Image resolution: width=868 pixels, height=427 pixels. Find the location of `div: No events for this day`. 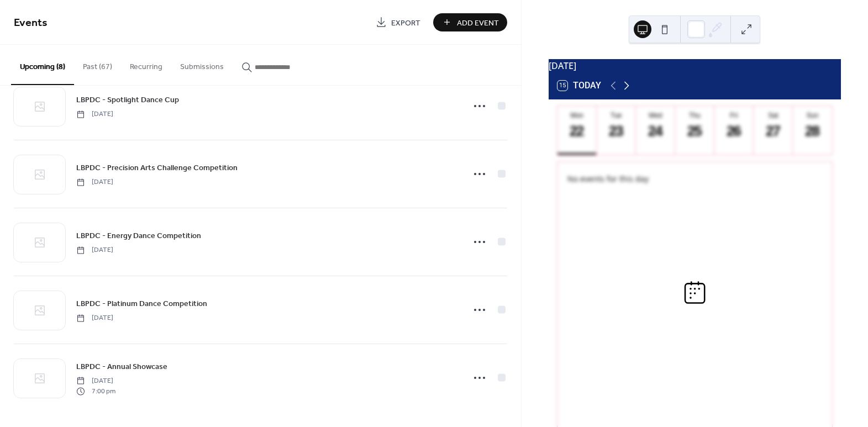

div: No events for this day is located at coordinates (695, 178).